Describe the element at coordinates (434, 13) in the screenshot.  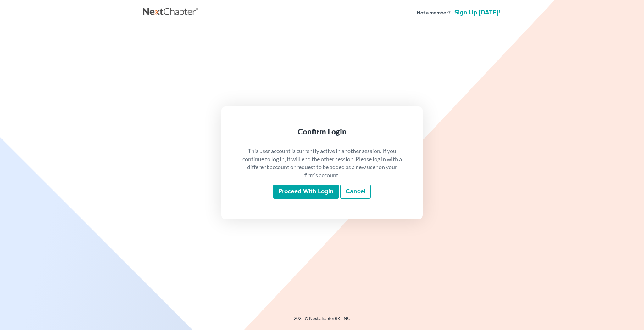
I see `strong: Not a member?` at that location.